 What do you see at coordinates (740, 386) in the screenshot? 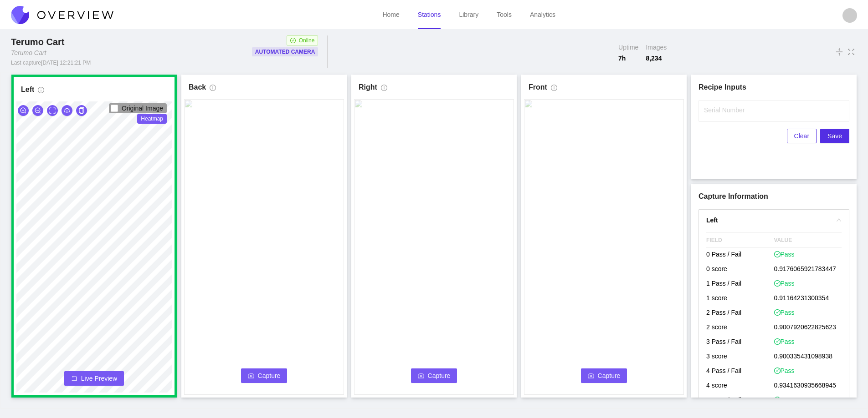
I see `p: 4 score` at bounding box center [740, 386].